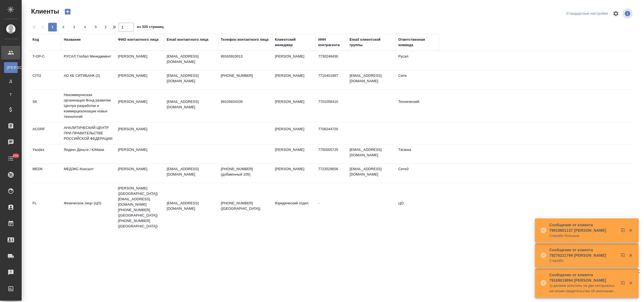 The height and width of the screenshot is (302, 644). I want to click on p: Спасибо, so click(583, 260).